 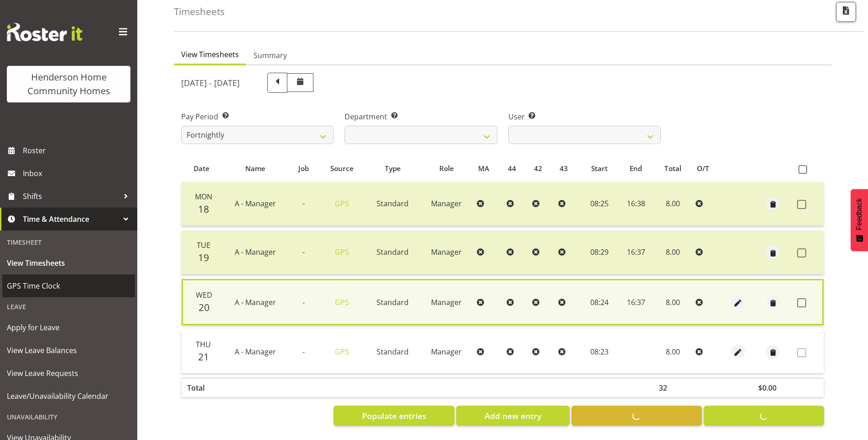 I want to click on label: User, so click(x=584, y=117).